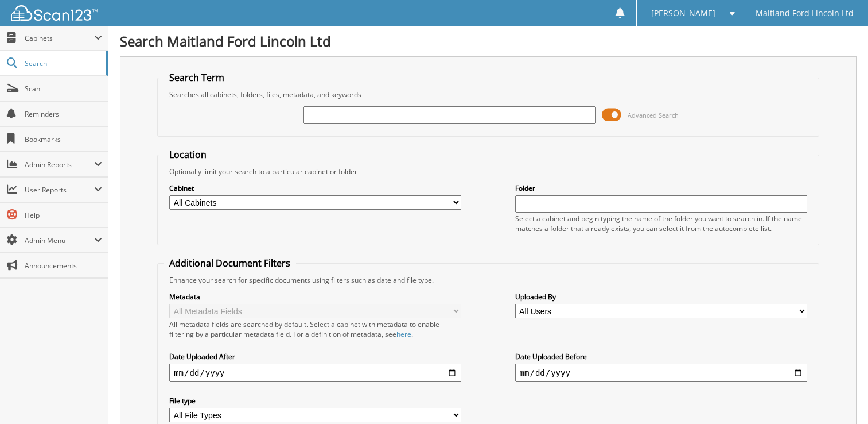 This screenshot has width=868, height=424. What do you see at coordinates (63, 63) in the screenshot?
I see `span: Search` at bounding box center [63, 63].